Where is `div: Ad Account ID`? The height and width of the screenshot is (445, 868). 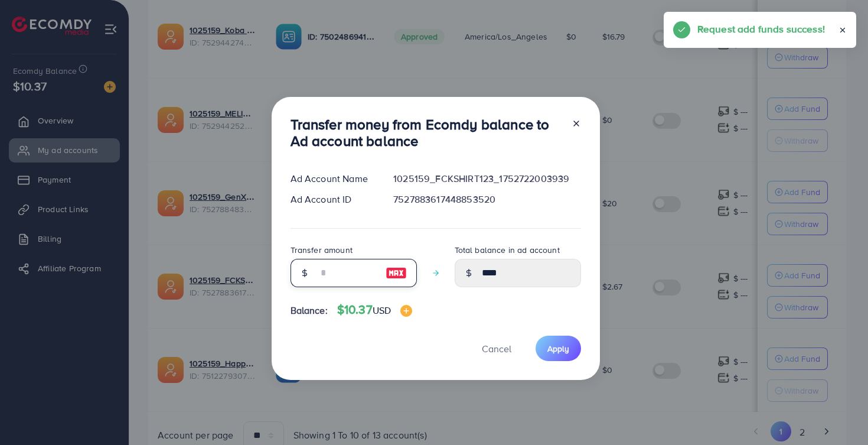
div: Ad Account ID is located at coordinates (332, 199).